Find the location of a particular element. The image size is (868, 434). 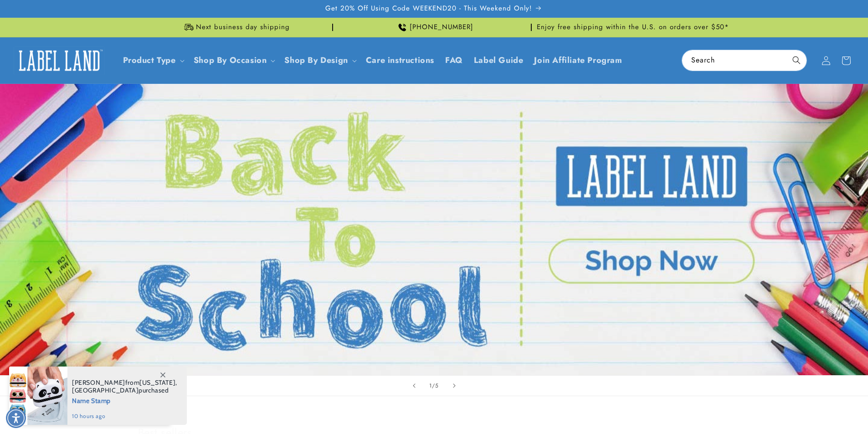

span: Get 20% Off Using Code WEEKEND20 - This Weekend Only! is located at coordinates (429, 9).